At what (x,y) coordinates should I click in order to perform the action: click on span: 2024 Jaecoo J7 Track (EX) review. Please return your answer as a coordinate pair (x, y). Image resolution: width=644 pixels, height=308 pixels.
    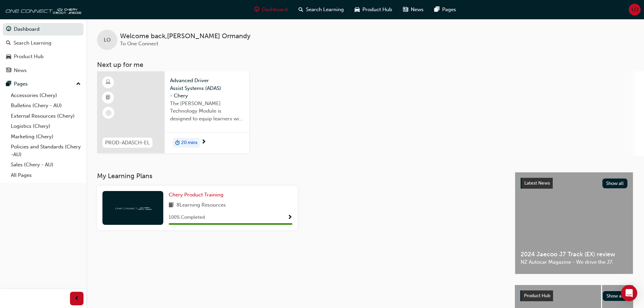
    Looking at the image, I should click on (574, 254).